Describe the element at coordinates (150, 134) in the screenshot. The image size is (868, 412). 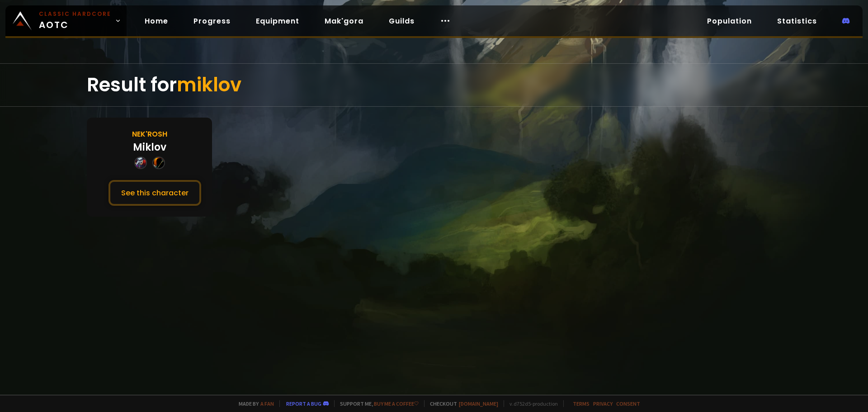
I see `div: Nek'Rosh` at that location.